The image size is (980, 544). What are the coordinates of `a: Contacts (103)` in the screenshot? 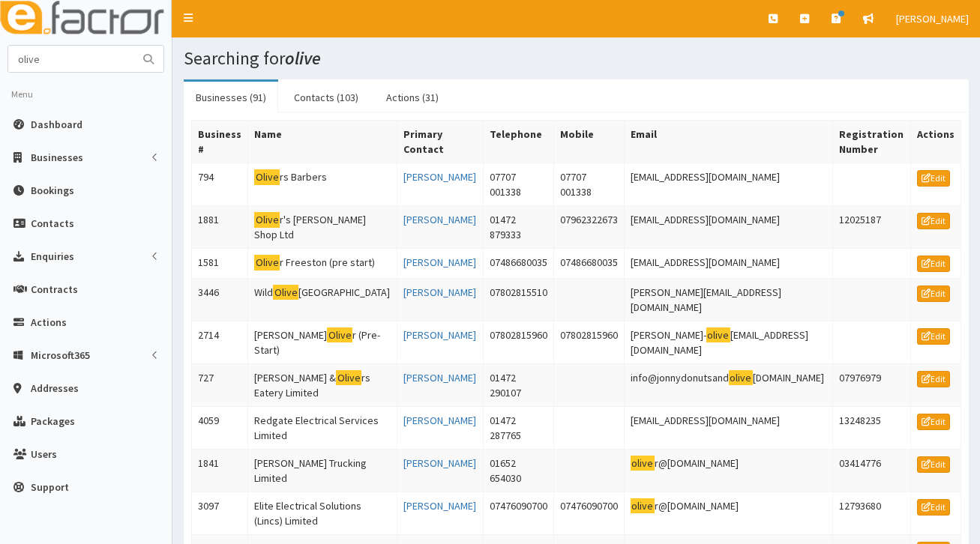 It's located at (326, 98).